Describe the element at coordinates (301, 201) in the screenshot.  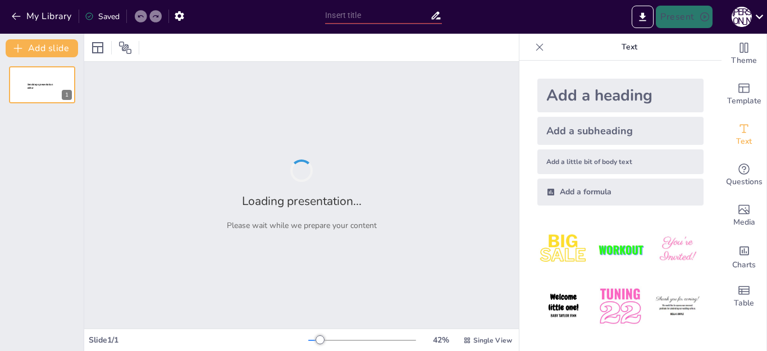
I see `h2: Loading presentation...` at that location.